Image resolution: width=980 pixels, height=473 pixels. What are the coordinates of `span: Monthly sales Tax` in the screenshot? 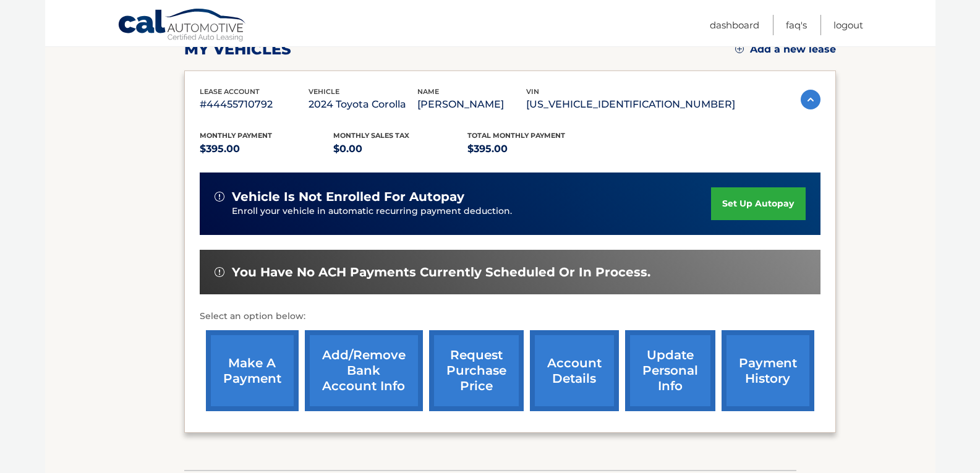 It's located at (371, 136).